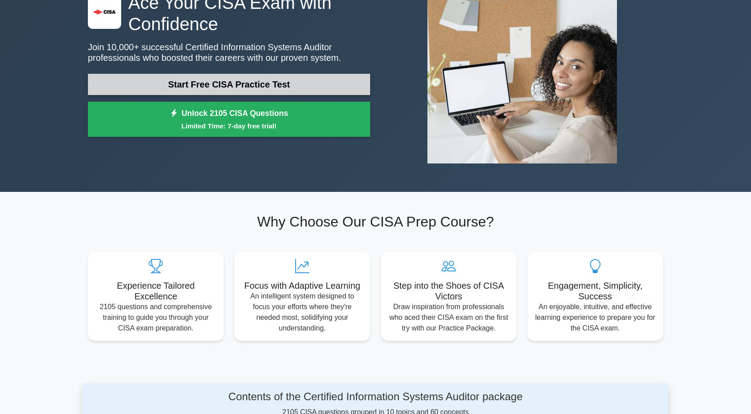  I want to click on p: Join 10,000+ successful Certified Information Systems Auditor professionals who boosted their car..., so click(229, 52).